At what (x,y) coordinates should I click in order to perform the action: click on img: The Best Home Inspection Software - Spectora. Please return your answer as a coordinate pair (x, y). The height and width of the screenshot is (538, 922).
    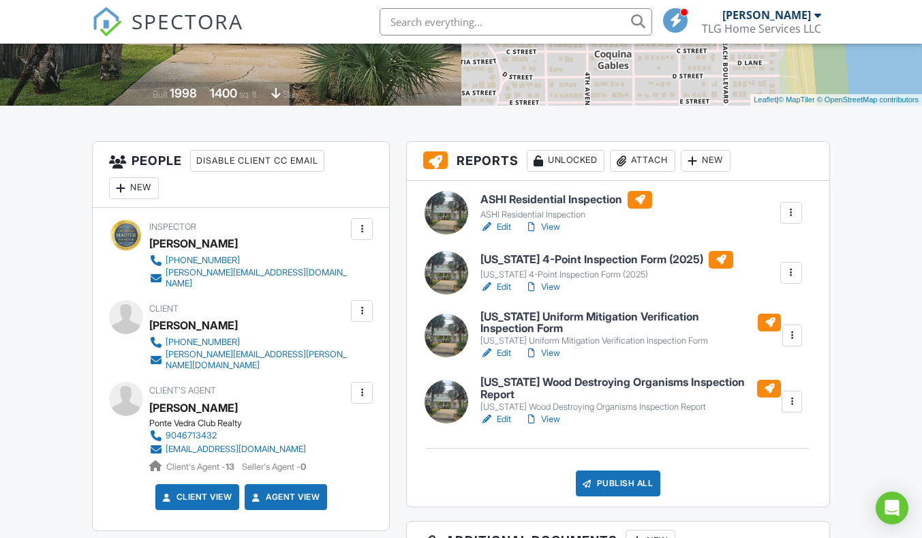
    Looking at the image, I should click on (107, 22).